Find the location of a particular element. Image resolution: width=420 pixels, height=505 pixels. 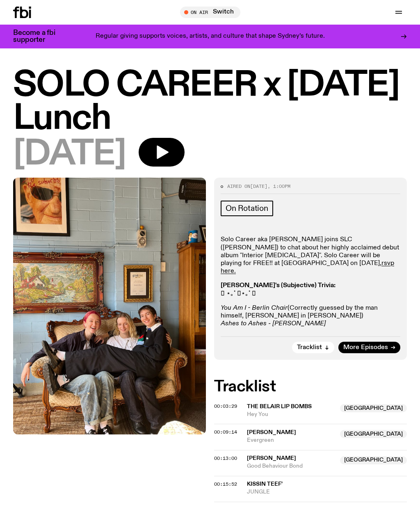

span: The Belair Lip Bombs is located at coordinates (279, 407).